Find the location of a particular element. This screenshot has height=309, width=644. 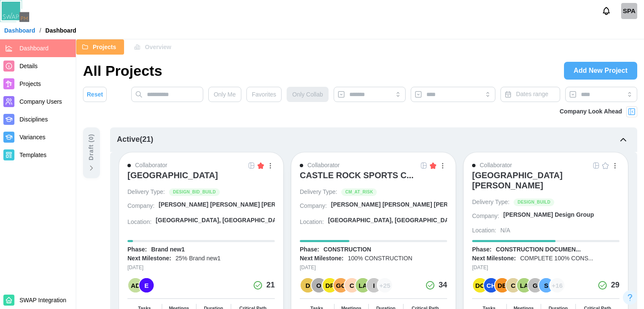

div: Brand new1 is located at coordinates (168, 250).